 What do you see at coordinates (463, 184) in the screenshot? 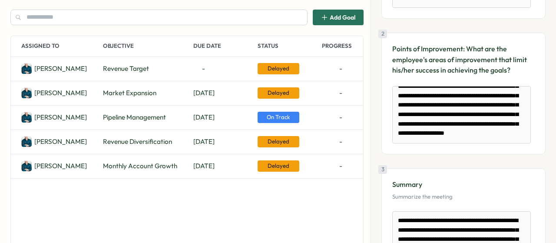
I see `p: Summary` at bounding box center [463, 184].